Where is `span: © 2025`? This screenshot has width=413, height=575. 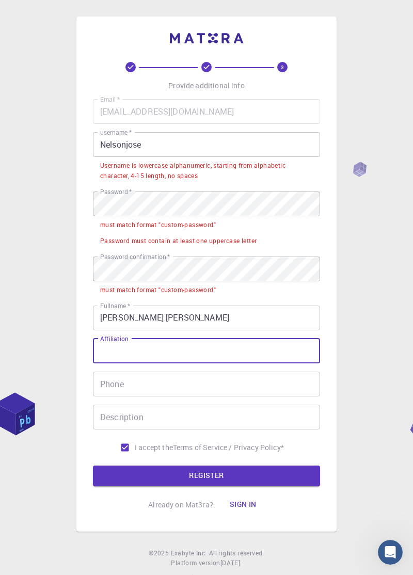 span: © 2025 is located at coordinates (159, 553).